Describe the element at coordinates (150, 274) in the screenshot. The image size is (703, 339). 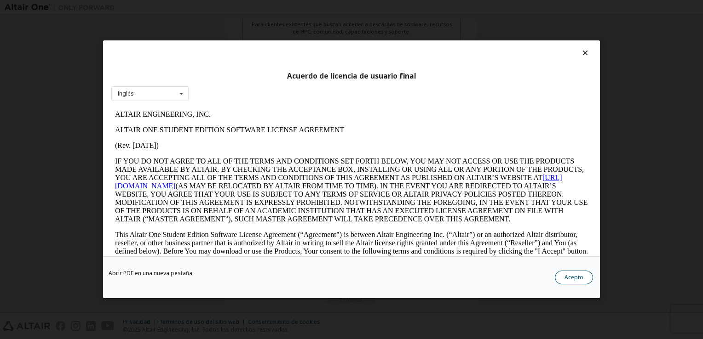
I see `a: Abrir PDF en una nueva pestaña` at that location.